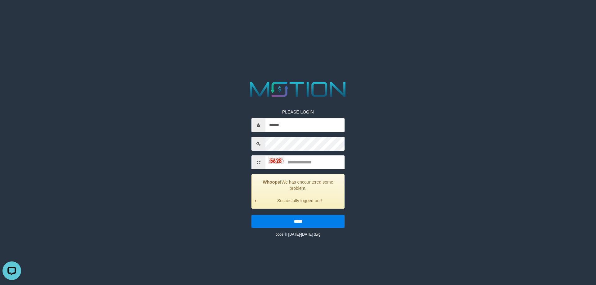  Describe the element at coordinates (298, 112) in the screenshot. I see `p: PLEASE LOGIN` at that location.